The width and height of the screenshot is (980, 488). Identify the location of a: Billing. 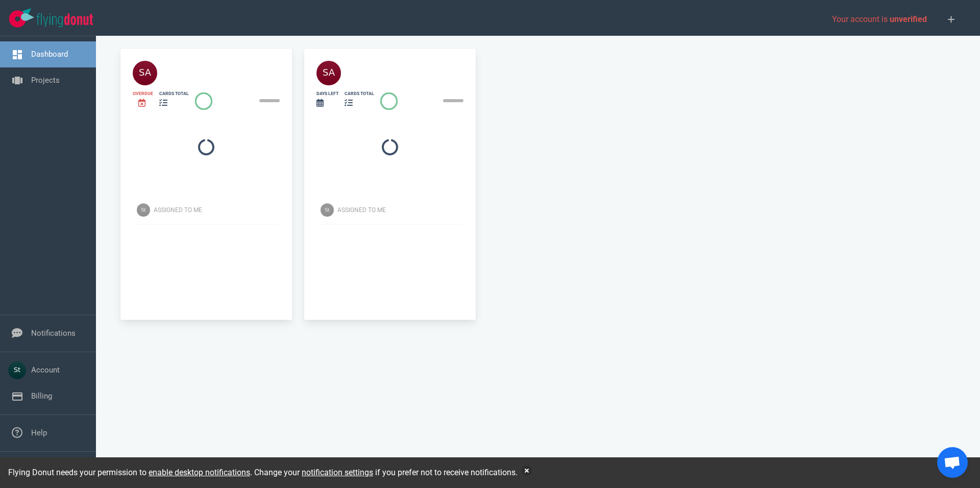
(41, 396).